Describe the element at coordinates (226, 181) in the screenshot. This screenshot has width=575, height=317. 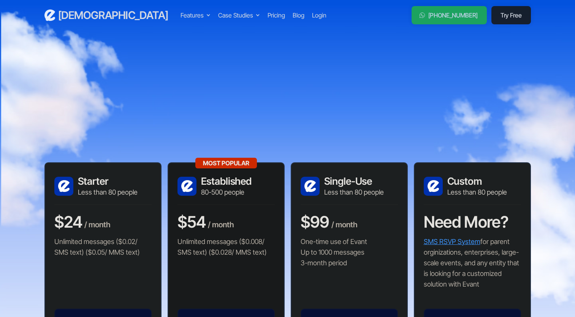
I see `h3: Established` at that location.